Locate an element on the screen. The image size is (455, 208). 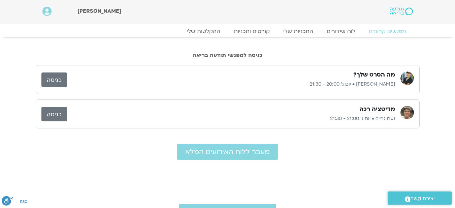
a: לוח שידורים is located at coordinates (341, 31).